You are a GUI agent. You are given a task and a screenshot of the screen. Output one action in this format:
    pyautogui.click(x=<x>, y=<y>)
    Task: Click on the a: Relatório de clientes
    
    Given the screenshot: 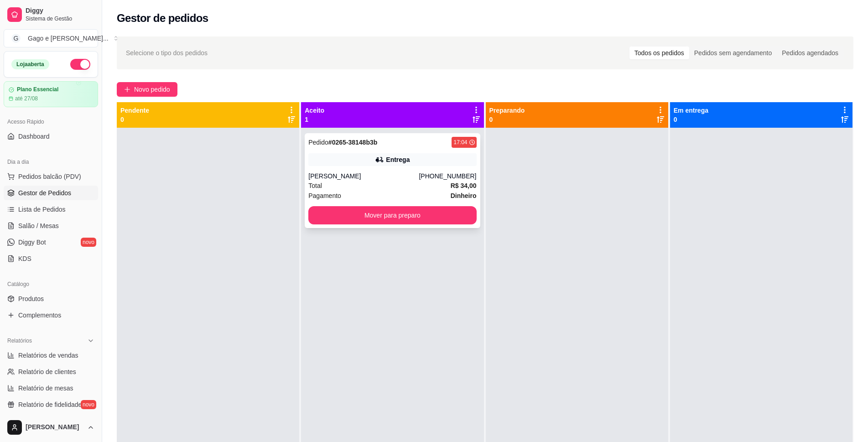 What is the action you would take?
    pyautogui.click(x=50, y=372)
    